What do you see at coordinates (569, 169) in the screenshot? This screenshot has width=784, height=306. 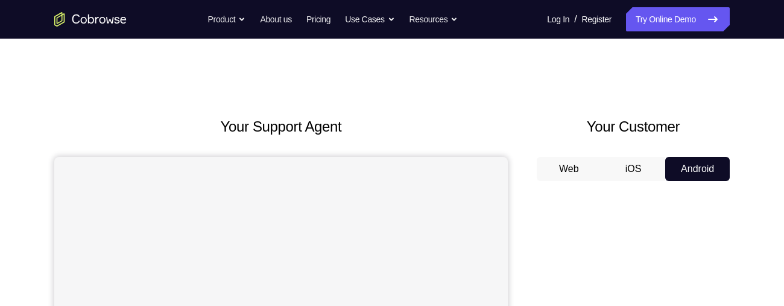 I see `button: Web` at bounding box center [569, 169].